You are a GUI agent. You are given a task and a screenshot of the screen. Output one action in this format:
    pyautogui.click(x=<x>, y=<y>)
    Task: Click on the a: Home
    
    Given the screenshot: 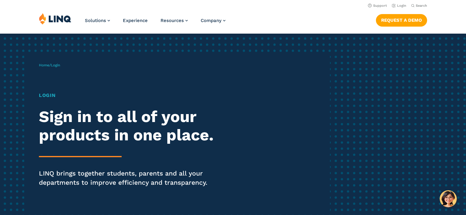 What is the action you would take?
    pyautogui.click(x=44, y=65)
    